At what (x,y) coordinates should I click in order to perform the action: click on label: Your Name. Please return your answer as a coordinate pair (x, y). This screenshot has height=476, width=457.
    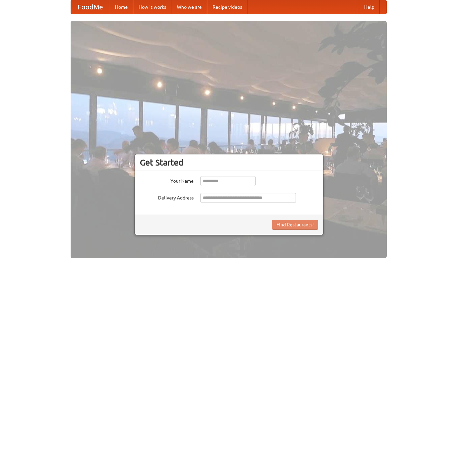
    Looking at the image, I should click on (166, 180).